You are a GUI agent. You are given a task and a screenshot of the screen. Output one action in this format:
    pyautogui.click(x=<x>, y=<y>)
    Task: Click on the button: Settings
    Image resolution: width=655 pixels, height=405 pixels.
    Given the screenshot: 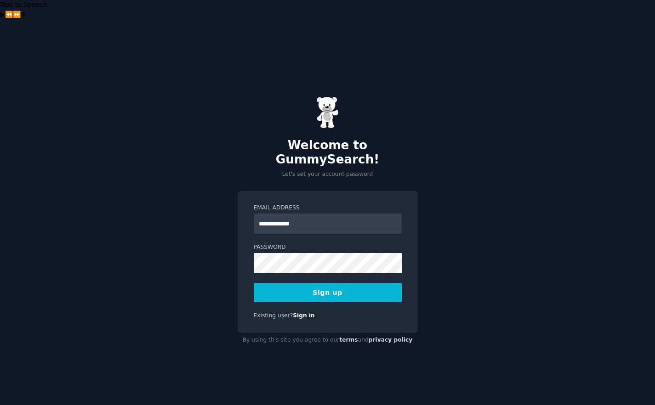 What is the action you would take?
    pyautogui.click(x=23, y=14)
    